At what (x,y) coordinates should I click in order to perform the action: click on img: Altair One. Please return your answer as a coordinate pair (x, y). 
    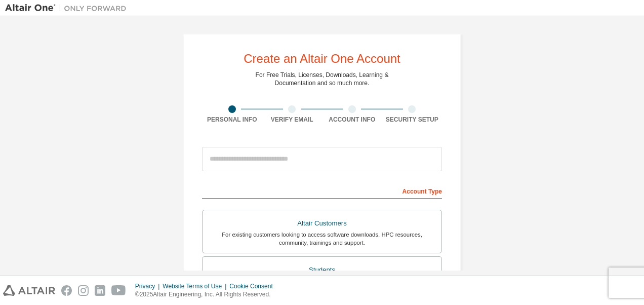
    Looking at the image, I should click on (68, 8).